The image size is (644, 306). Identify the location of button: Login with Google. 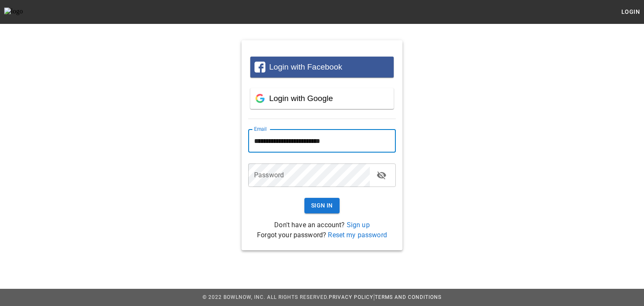
(322, 99).